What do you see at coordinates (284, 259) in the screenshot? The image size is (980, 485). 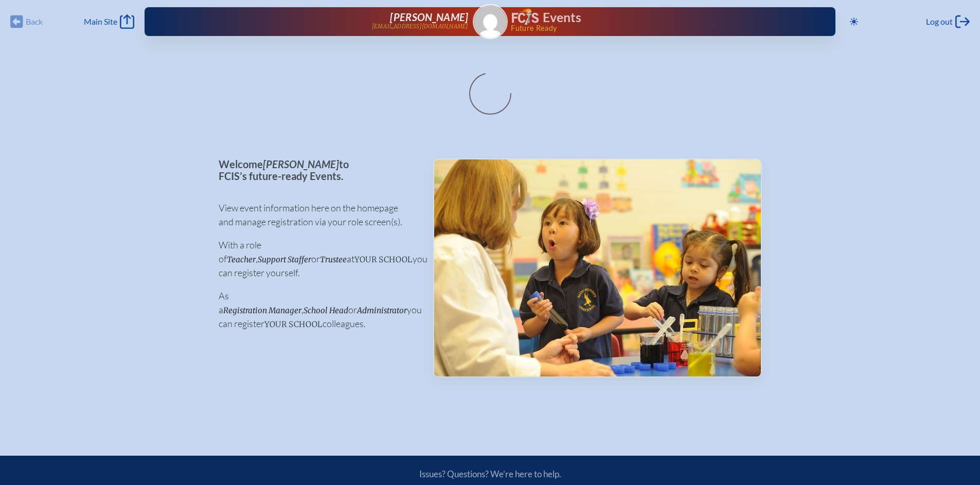 I see `span: Support Staffer` at bounding box center [284, 259].